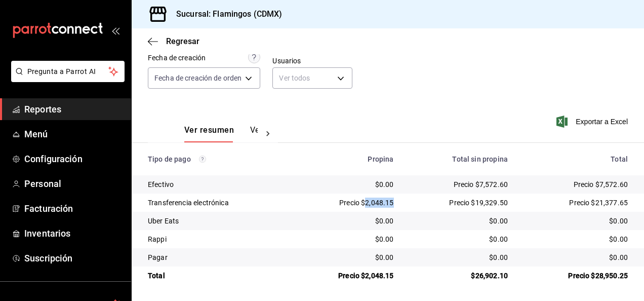 This screenshot has height=301, width=644. I want to click on div: $26,902.10, so click(459, 276).